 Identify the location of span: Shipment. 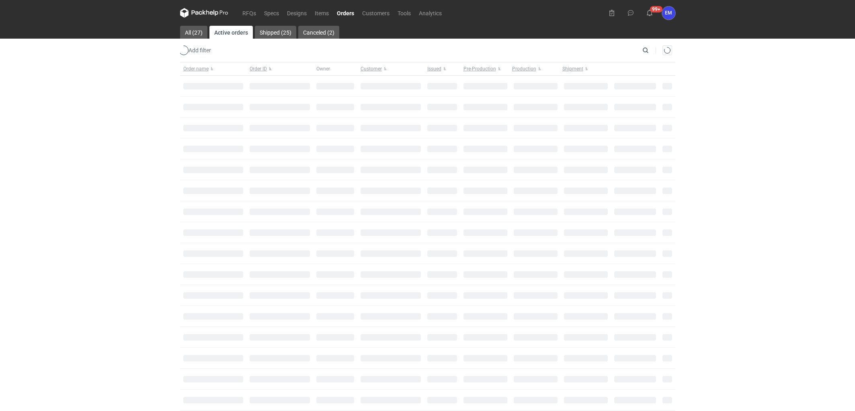
(573, 69).